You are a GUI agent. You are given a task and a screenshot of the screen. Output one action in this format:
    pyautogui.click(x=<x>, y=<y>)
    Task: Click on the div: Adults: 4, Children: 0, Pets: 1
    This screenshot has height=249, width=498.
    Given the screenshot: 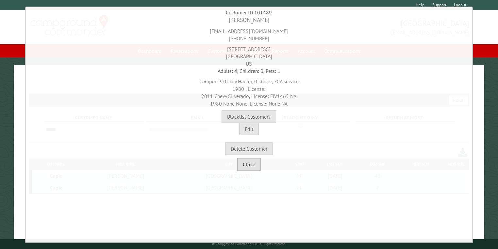 What is the action you would take?
    pyautogui.click(x=249, y=71)
    